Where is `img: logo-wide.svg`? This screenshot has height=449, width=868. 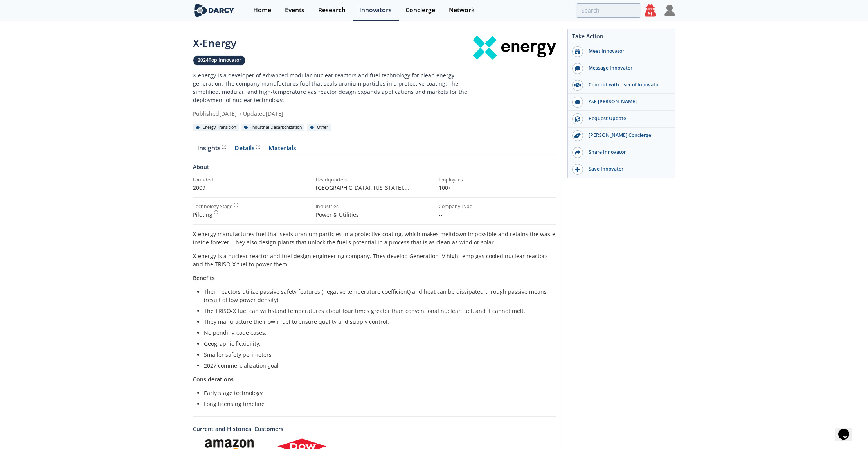 img: logo-wide.svg is located at coordinates (214, 10).